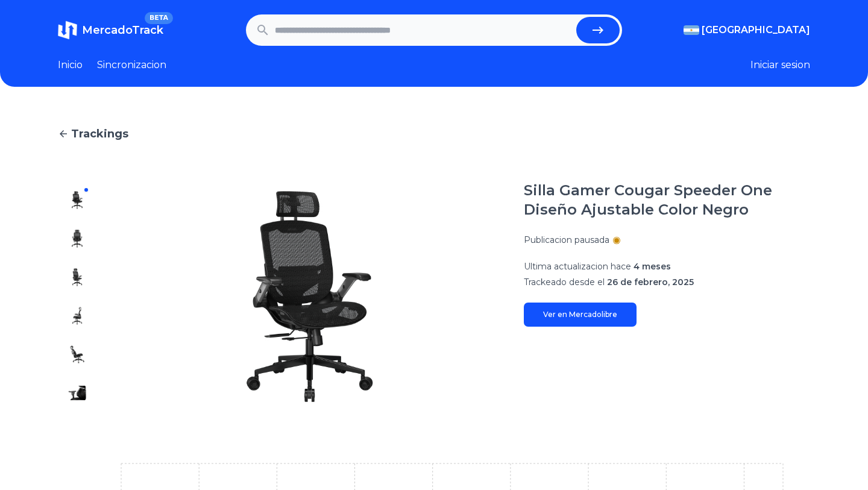 The width and height of the screenshot is (868, 490). I want to click on span: 4 meses, so click(652, 266).